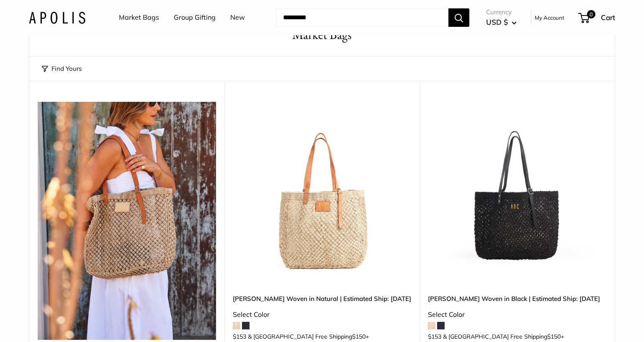 This screenshot has width=644, height=342. I want to click on img: Mercado Woven in Black | Estimated Ship: Oct. 19th, so click(517, 191).